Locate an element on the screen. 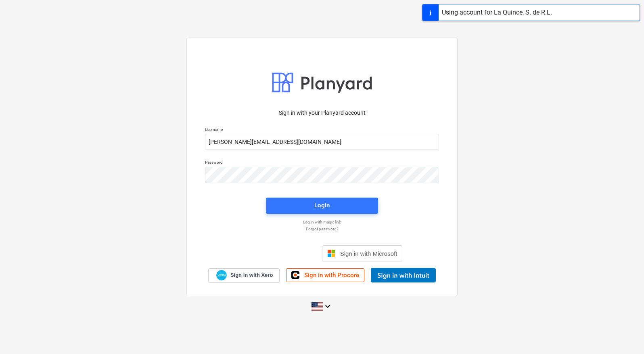  p: Password is located at coordinates (322, 163).